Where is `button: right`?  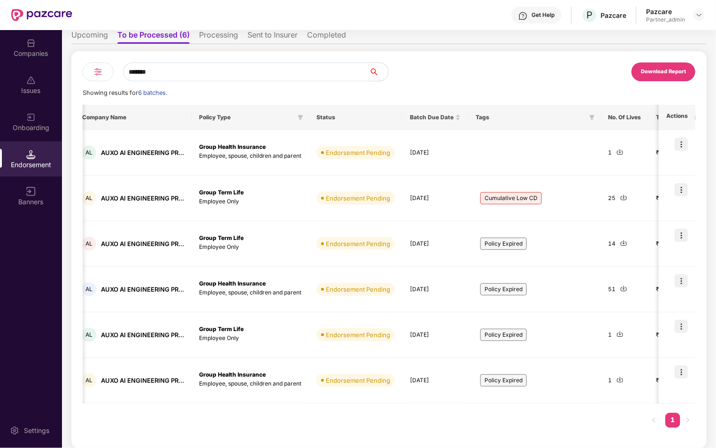
button: right is located at coordinates (688, 420).